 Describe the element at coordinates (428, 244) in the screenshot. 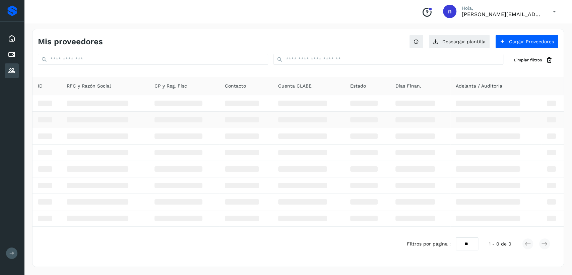

I see `span: Filtros por página :` at that location.